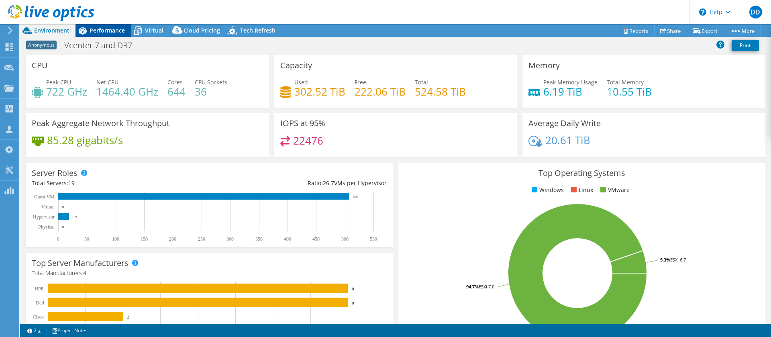  I want to click on a: Print, so click(745, 45).